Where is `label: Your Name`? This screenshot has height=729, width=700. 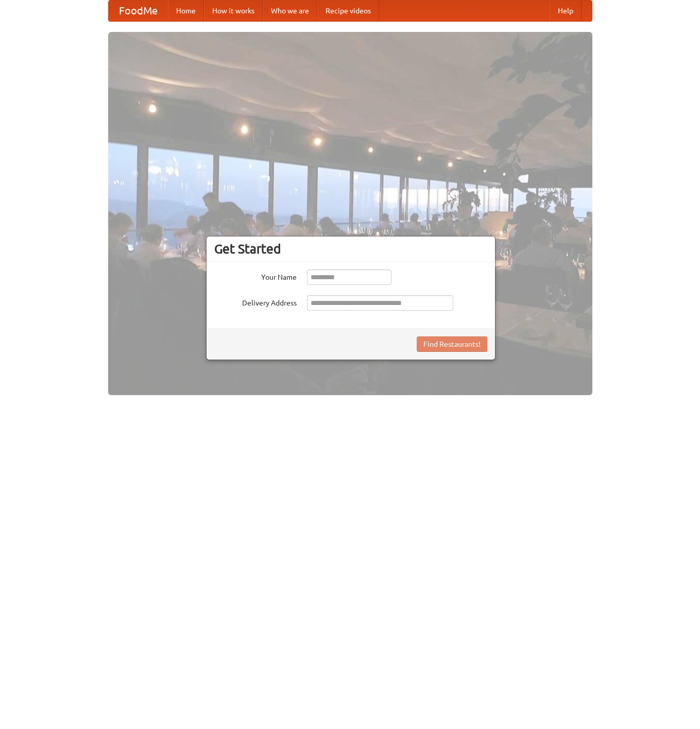
label: Your Name is located at coordinates (255, 275).